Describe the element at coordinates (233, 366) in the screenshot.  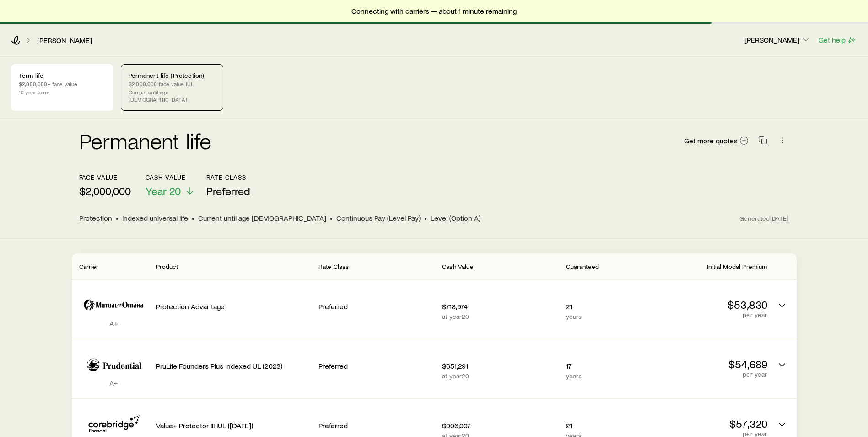
I see `p: PruLife Founders Plus Indexed UL (2023)` at that location.